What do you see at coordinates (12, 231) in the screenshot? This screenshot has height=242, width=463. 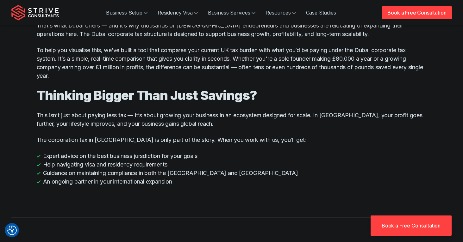 I see `img: Revisit consent button` at bounding box center [12, 231].